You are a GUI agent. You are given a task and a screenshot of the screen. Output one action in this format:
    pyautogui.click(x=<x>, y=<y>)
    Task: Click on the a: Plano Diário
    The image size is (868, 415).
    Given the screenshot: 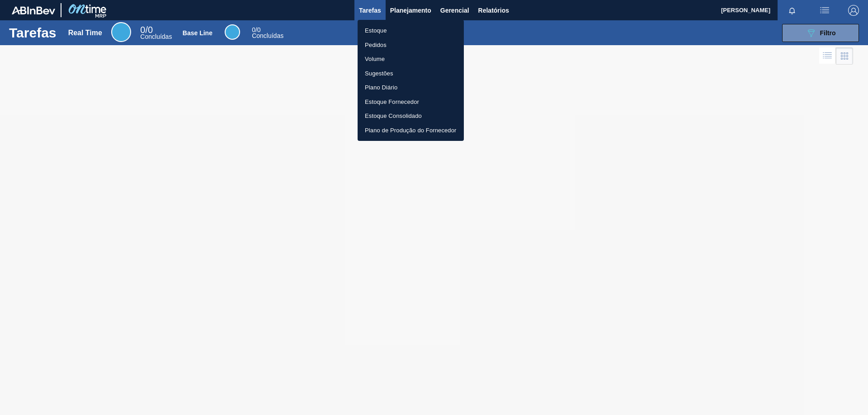 What is the action you would take?
    pyautogui.click(x=411, y=88)
    